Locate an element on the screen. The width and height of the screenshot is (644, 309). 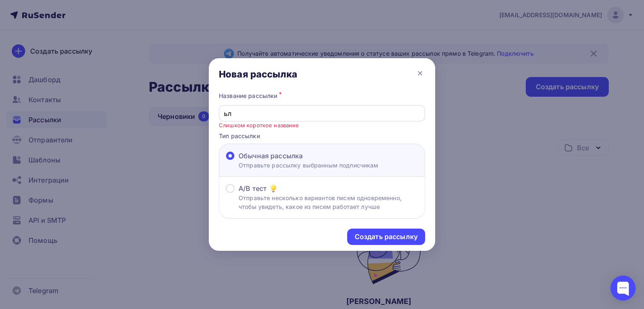
span: Слишком короткое название is located at coordinates (259, 125).